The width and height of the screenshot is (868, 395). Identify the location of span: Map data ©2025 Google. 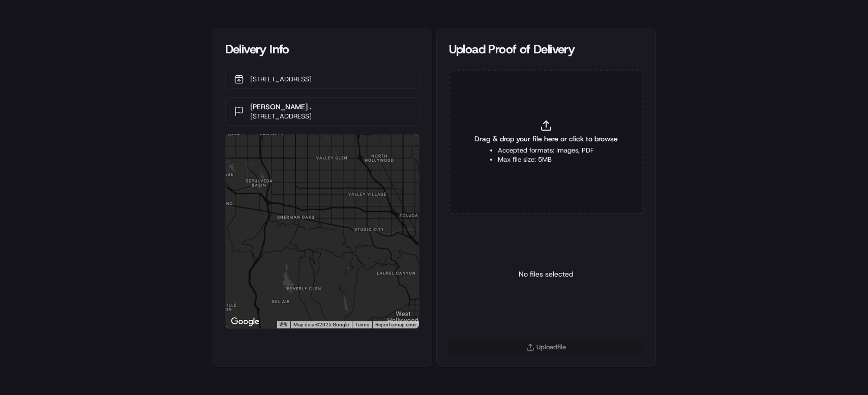
(321, 324).